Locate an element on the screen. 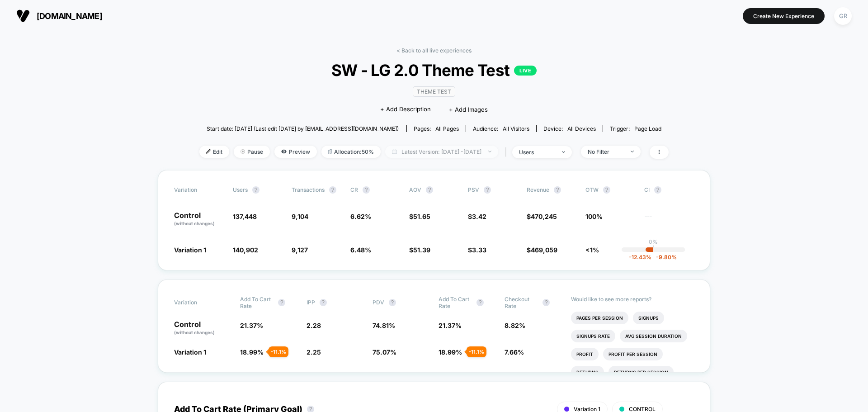  span: Edit is located at coordinates (215, 152).